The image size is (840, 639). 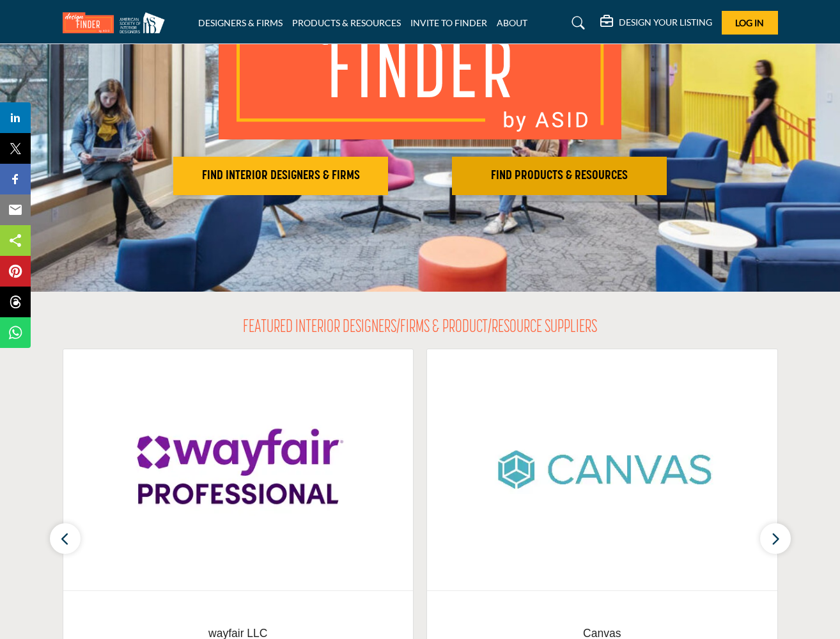 I want to click on img: wayfair LLC, so click(x=238, y=470).